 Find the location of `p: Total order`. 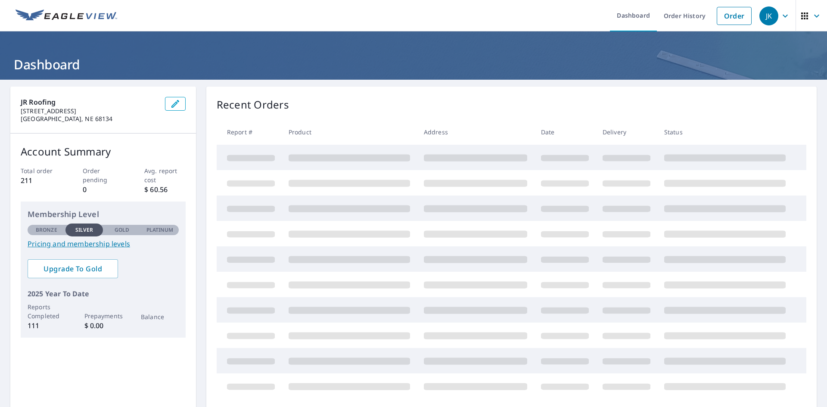

p: Total order is located at coordinates (41, 170).